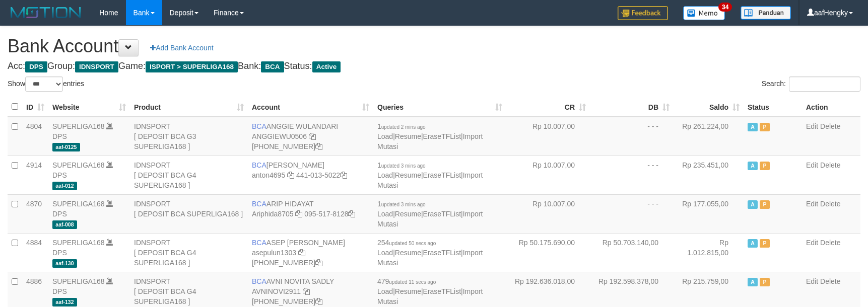  Describe the element at coordinates (192, 67) in the screenshot. I see `span: ISPORT > SUPERLIGA168` at that location.